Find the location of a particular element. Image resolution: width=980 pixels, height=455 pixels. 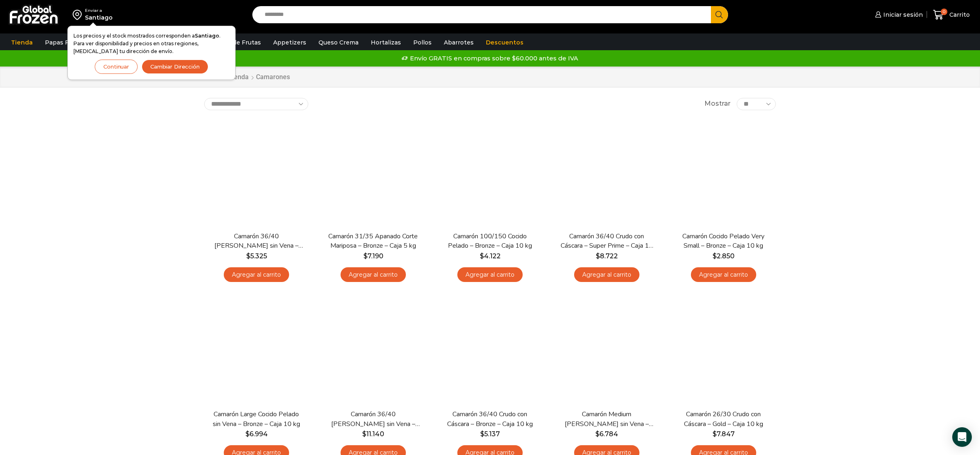

h1: Camarones is located at coordinates (273, 76).